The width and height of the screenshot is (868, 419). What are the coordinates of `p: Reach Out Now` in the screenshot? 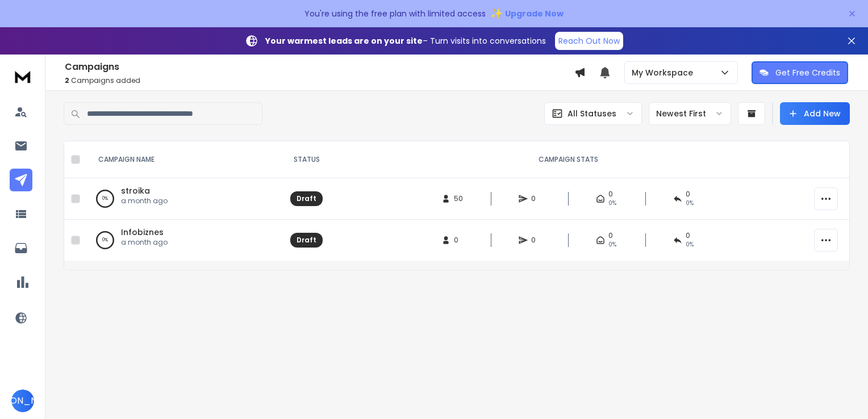 It's located at (589, 41).